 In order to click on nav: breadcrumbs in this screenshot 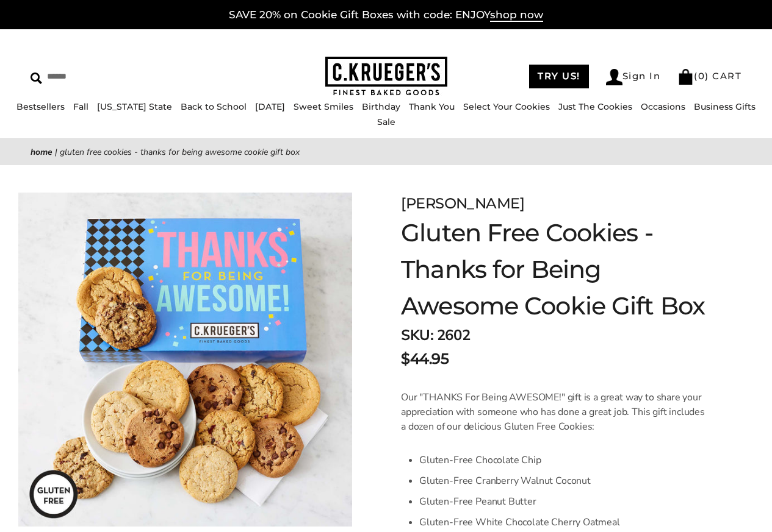, I will do `click(386, 152)`.